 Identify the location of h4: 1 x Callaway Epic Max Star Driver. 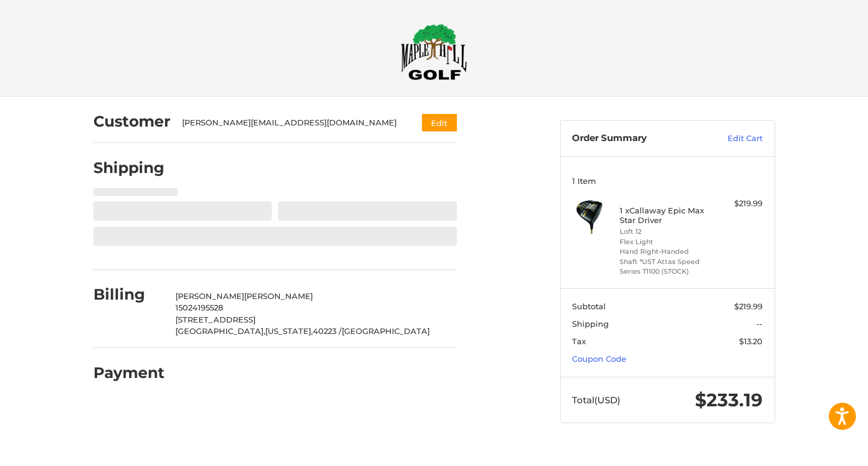
(666, 215).